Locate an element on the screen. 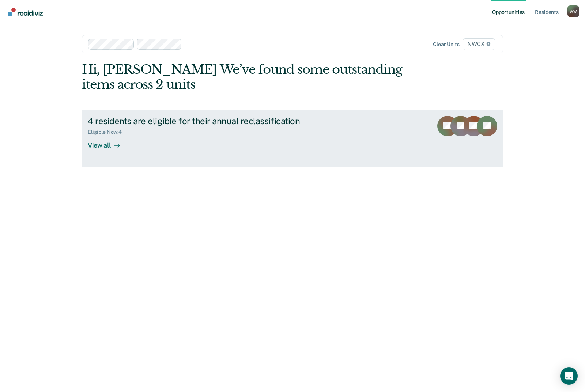 The image size is (585, 392). div: Open Intercom Messenger is located at coordinates (569, 376).